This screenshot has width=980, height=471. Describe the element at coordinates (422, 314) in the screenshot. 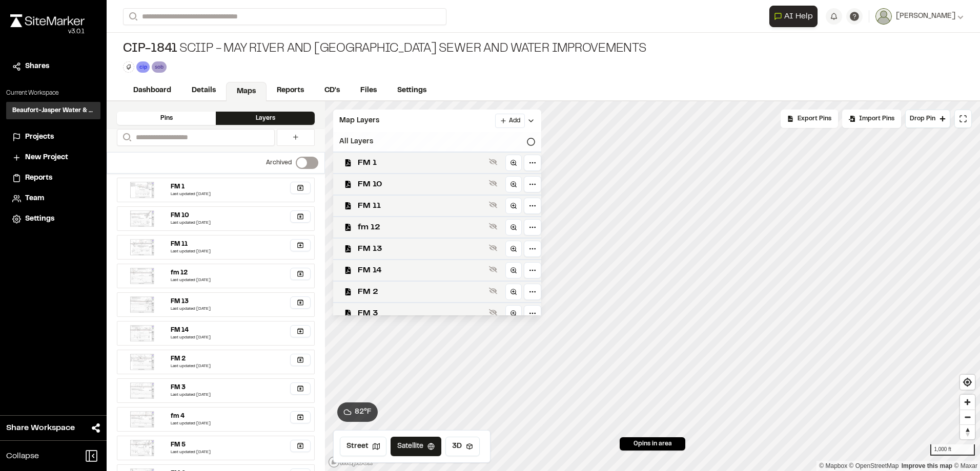

I see `span: FM 3` at that location.